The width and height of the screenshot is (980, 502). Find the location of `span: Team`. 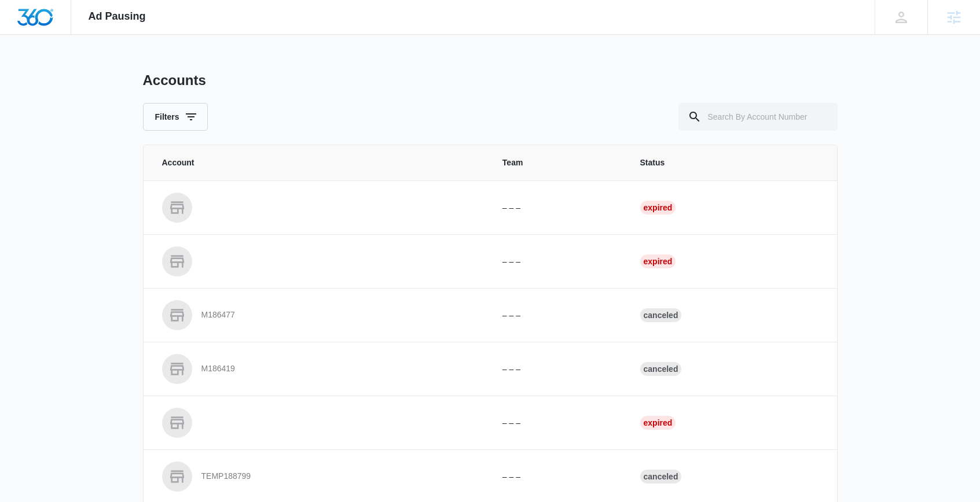

span: Team is located at coordinates (557, 163).